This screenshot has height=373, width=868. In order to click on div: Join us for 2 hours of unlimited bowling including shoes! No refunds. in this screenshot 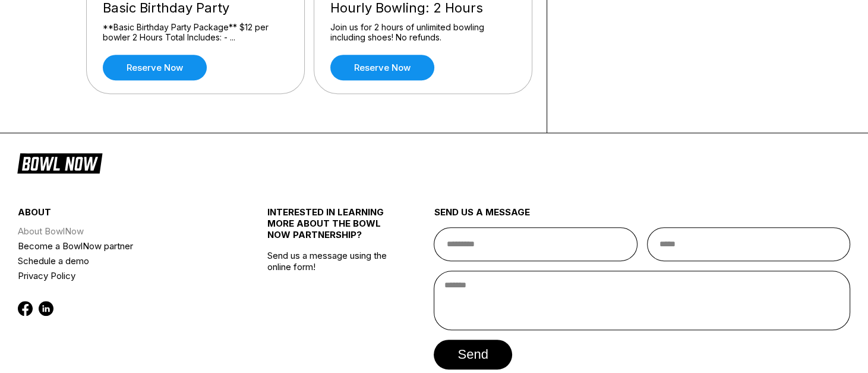, I will do `click(423, 32)`.